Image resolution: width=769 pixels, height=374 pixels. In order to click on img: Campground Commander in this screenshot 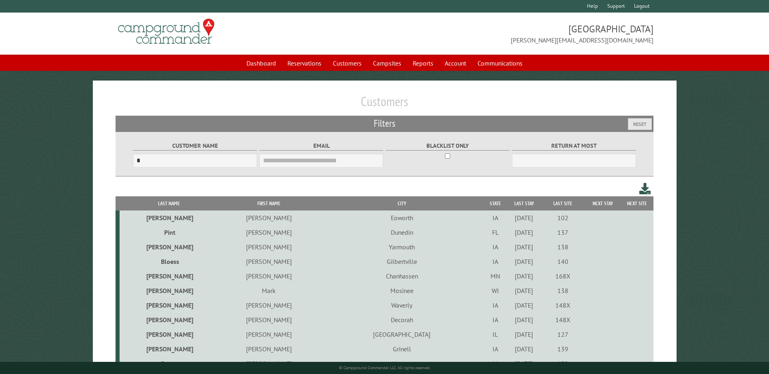, I will do `click(166, 32)`.